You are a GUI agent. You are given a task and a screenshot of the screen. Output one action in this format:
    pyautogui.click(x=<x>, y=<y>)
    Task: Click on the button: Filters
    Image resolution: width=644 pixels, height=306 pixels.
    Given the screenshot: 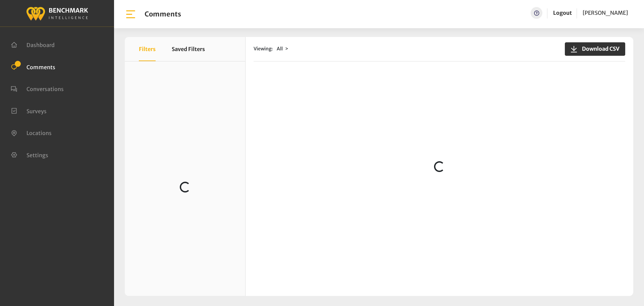 What is the action you would take?
    pyautogui.click(x=147, y=49)
    